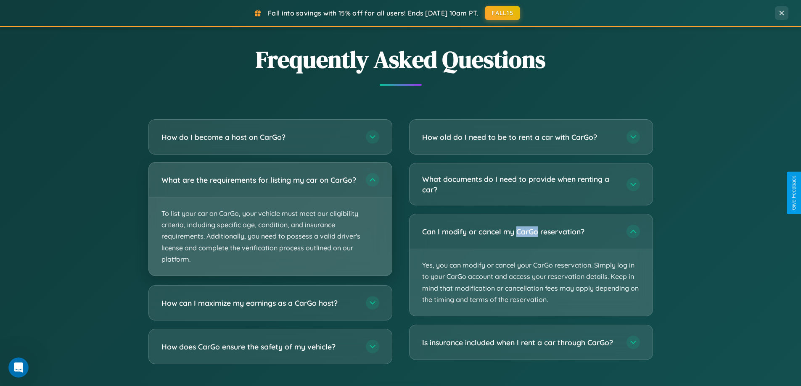 This screenshot has height=386, width=801. What do you see at coordinates (401, 59) in the screenshot?
I see `h2: Frequently Asked Questions` at bounding box center [401, 59].